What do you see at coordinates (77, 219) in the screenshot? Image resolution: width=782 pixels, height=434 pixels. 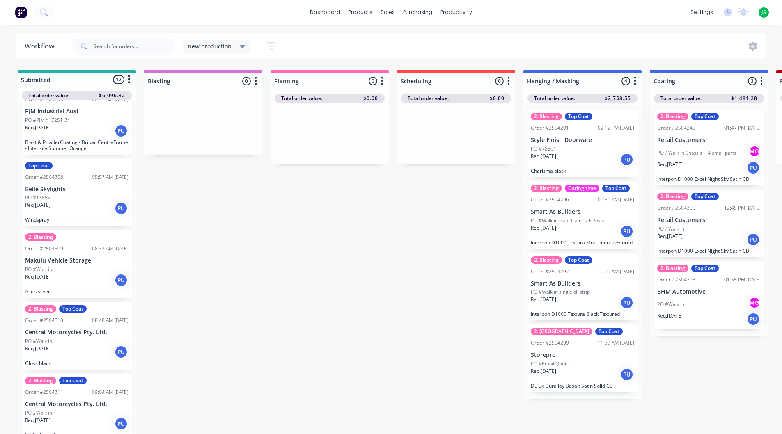 I see `p: Windspray` at bounding box center [77, 219].